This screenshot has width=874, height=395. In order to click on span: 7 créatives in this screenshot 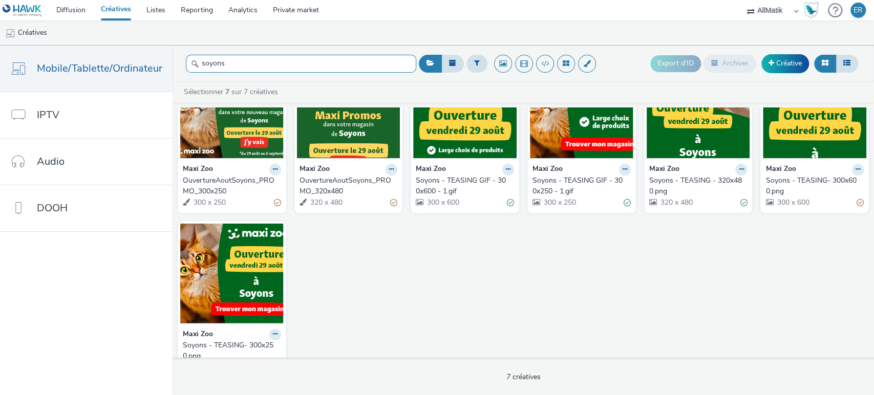, I will do `click(524, 377)`.